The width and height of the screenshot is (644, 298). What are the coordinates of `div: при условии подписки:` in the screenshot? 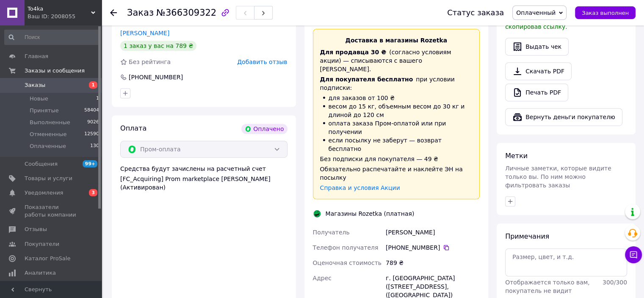 It's located at (396, 83).